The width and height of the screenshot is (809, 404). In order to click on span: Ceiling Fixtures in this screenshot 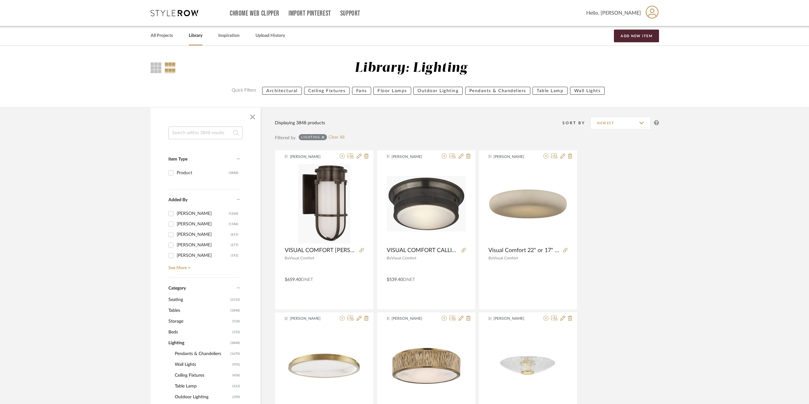, I will do `click(203, 375)`.